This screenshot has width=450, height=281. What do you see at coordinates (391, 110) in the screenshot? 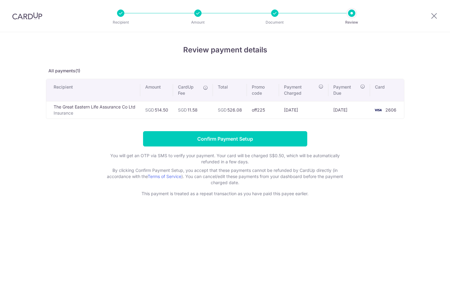
I see `span: 2606` at bounding box center [391, 110].